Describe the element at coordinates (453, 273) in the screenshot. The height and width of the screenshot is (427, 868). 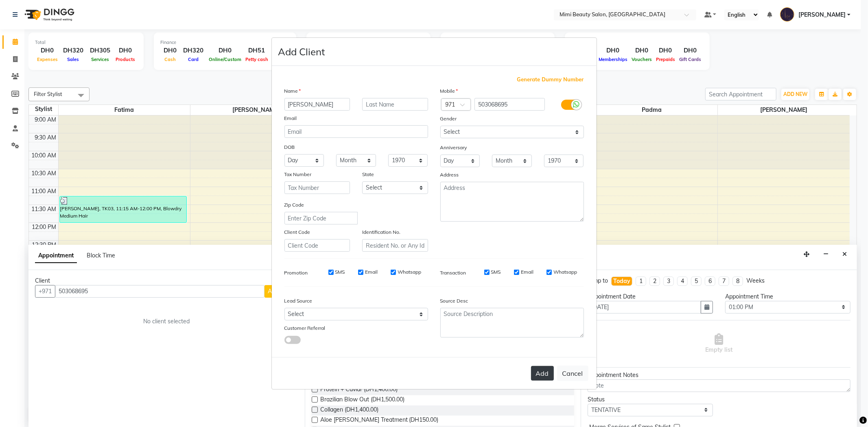
I see `label: Transaction` at that location.